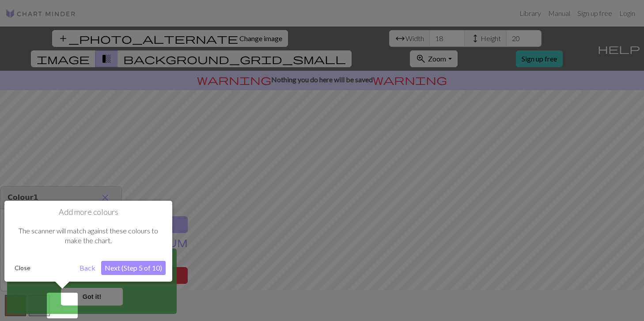 The width and height of the screenshot is (644, 321). Describe the element at coordinates (22, 268) in the screenshot. I see `button: Close` at that location.